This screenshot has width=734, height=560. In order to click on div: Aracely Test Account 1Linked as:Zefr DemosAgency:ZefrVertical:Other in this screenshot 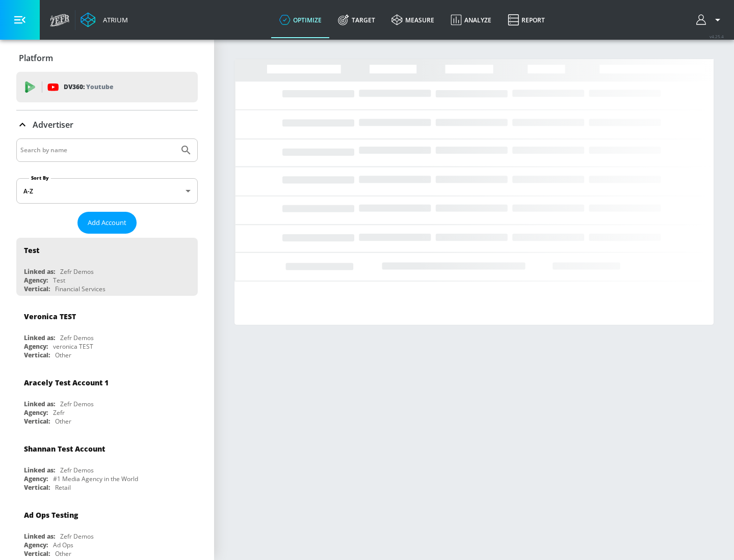, I will do `click(107, 399)`.